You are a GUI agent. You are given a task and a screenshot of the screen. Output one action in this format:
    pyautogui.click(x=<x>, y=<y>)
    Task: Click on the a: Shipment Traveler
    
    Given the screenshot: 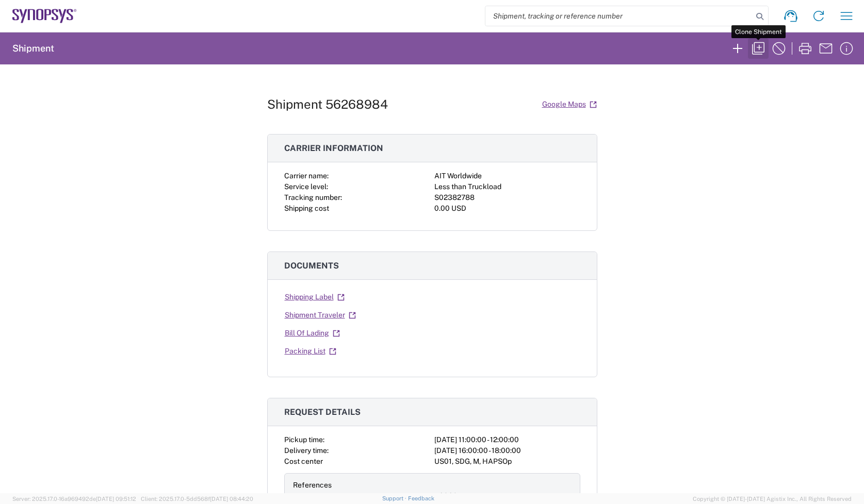 What is the action you would take?
    pyautogui.click(x=320, y=315)
    